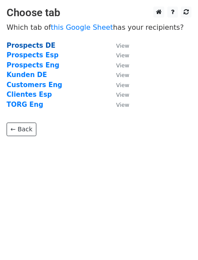 This screenshot has height=260, width=198. I want to click on strong: Prospects Eng, so click(33, 65).